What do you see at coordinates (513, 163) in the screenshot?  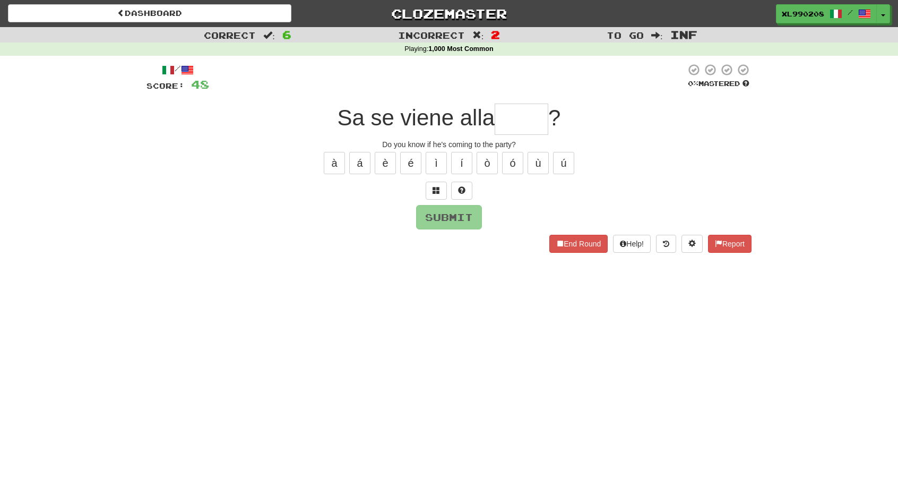 I see `button: ó` at bounding box center [513, 163].